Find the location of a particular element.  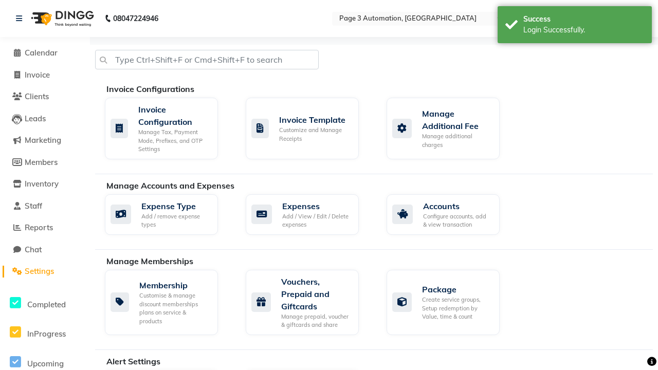

span: Settings is located at coordinates (39, 271).